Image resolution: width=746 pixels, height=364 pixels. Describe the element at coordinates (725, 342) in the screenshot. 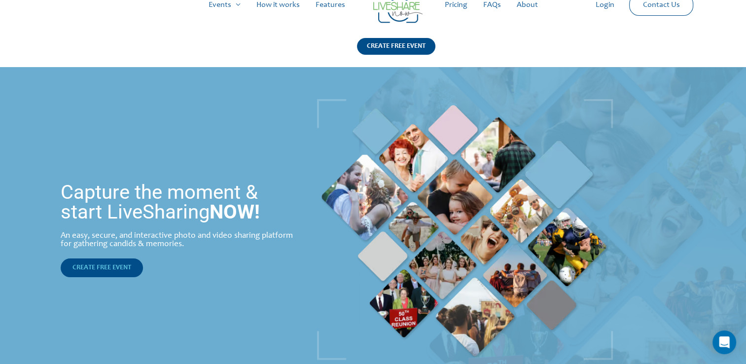

I see `div: Open Intercom Messenger` at that location.